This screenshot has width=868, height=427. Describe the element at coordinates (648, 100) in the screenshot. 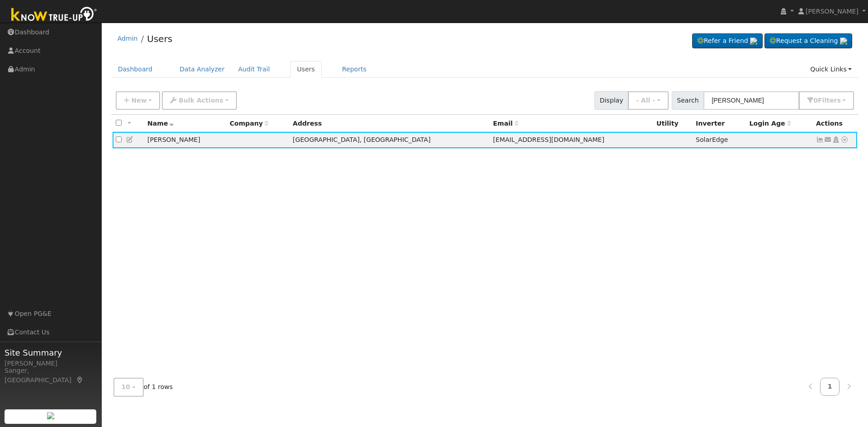

I see `button: - All -` at that location.